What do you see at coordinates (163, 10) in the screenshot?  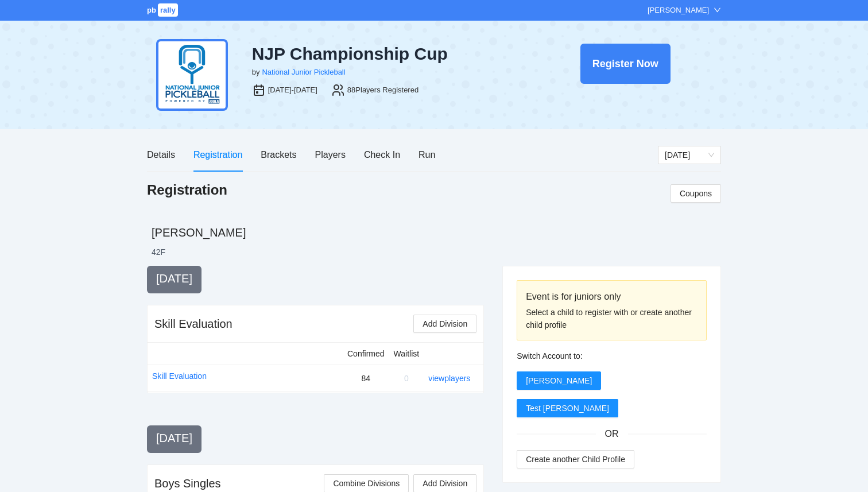 I see `a: pbrally` at bounding box center [163, 10].